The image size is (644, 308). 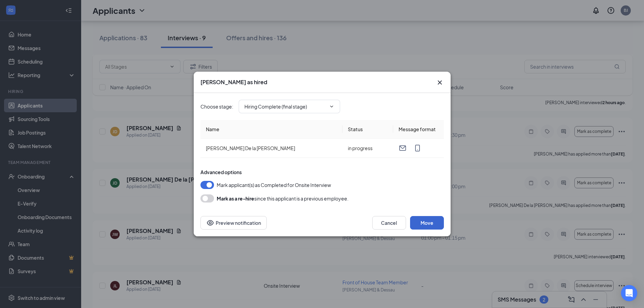 What do you see at coordinates (389, 222) in the screenshot?
I see `button: Cancel` at bounding box center [389, 222].